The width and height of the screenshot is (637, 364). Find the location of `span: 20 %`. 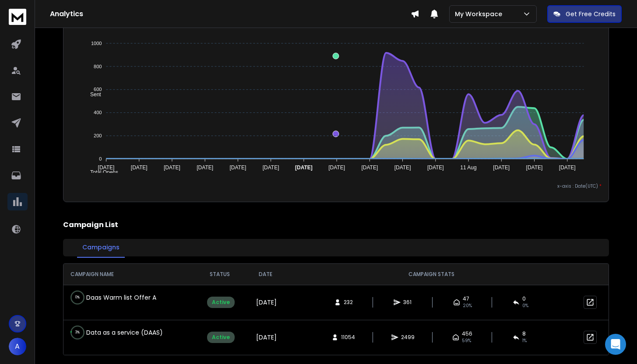

span: 20 % is located at coordinates (467, 306).